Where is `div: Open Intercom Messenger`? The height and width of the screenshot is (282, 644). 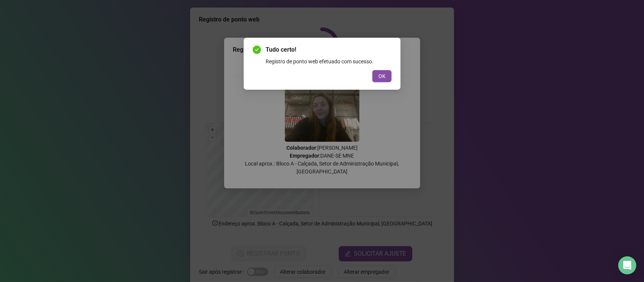
div: Open Intercom Messenger is located at coordinates (628, 266).